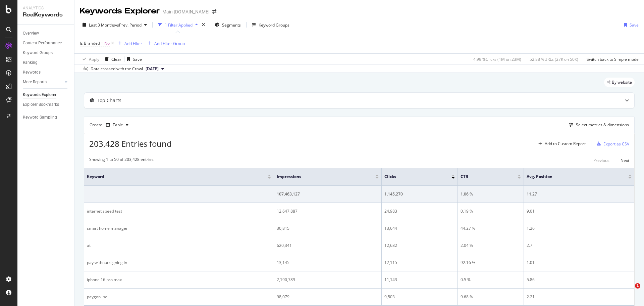 This screenshot has width=644, height=306. I want to click on div: 5.86, so click(578, 279).